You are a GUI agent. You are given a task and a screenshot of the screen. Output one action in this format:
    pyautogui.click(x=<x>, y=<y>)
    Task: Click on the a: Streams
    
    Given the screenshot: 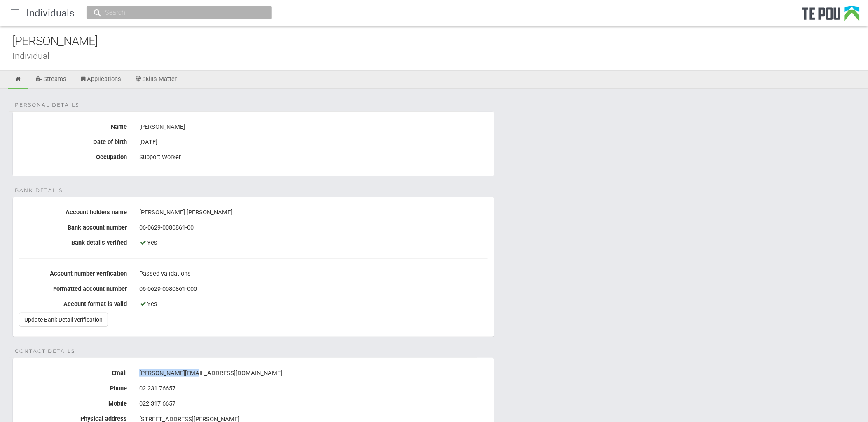 What is the action you would take?
    pyautogui.click(x=51, y=80)
    